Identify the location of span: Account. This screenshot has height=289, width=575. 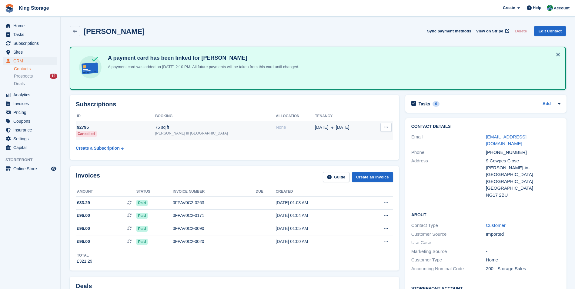
(562, 8).